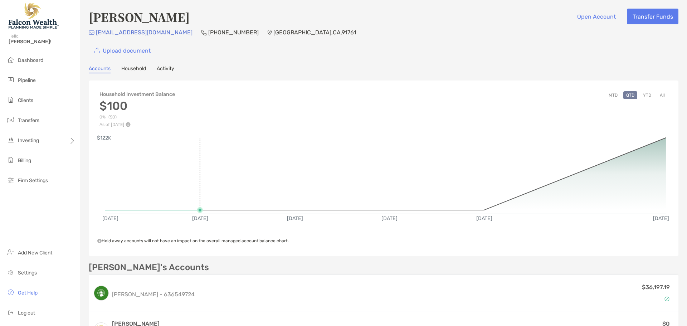 The width and height of the screenshot is (687, 326). What do you see at coordinates (27, 80) in the screenshot?
I see `span: Pipeline` at bounding box center [27, 80].